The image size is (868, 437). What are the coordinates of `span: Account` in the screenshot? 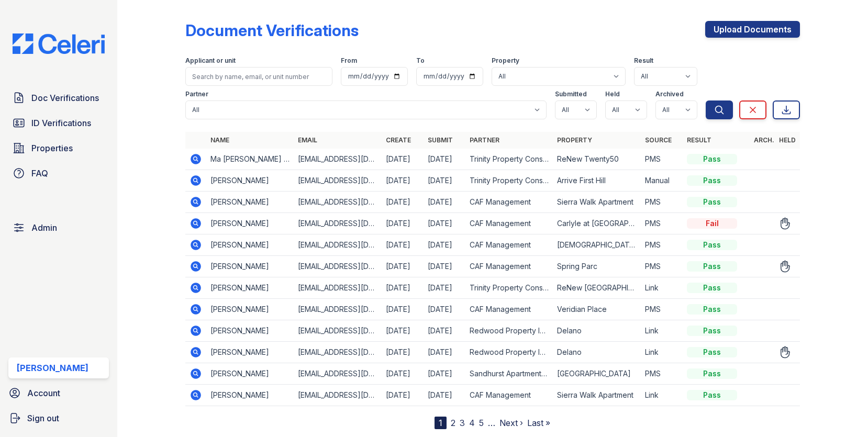 It's located at (44, 393).